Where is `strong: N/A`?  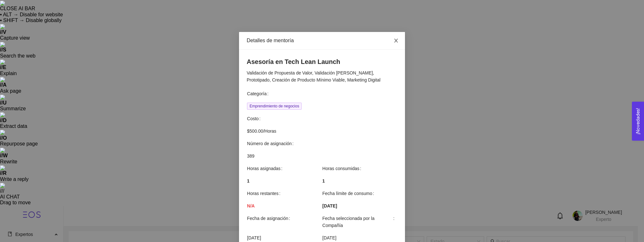 strong: N/A is located at coordinates (251, 206).